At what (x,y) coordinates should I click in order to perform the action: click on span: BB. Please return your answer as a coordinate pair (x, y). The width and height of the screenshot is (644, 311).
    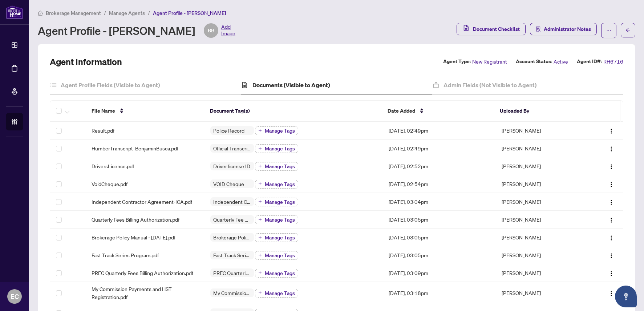
    Looking at the image, I should click on (211, 30).